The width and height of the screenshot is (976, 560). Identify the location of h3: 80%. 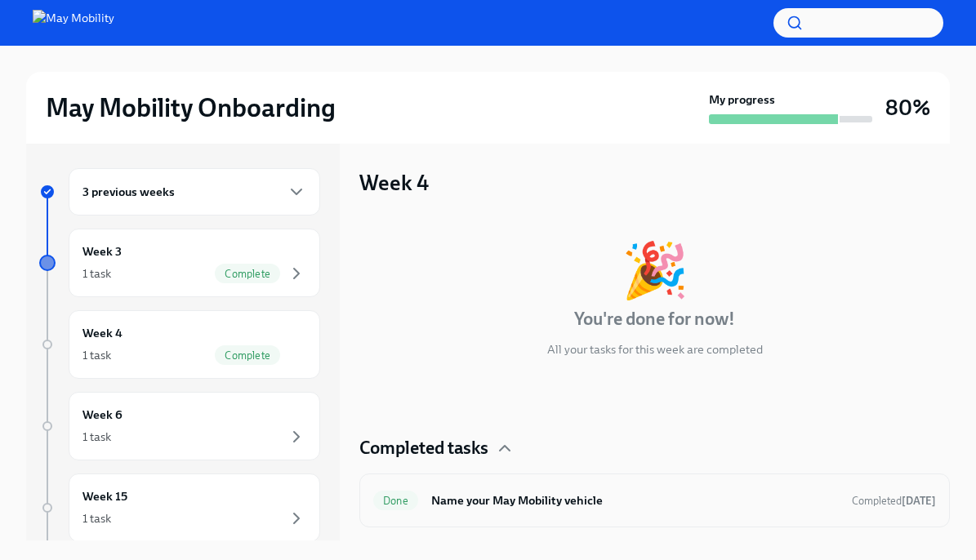
(907, 108).